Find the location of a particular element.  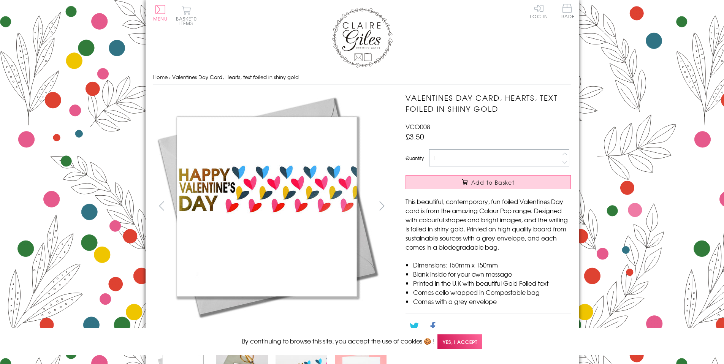

li: Blank inside for your own message is located at coordinates (492, 274).